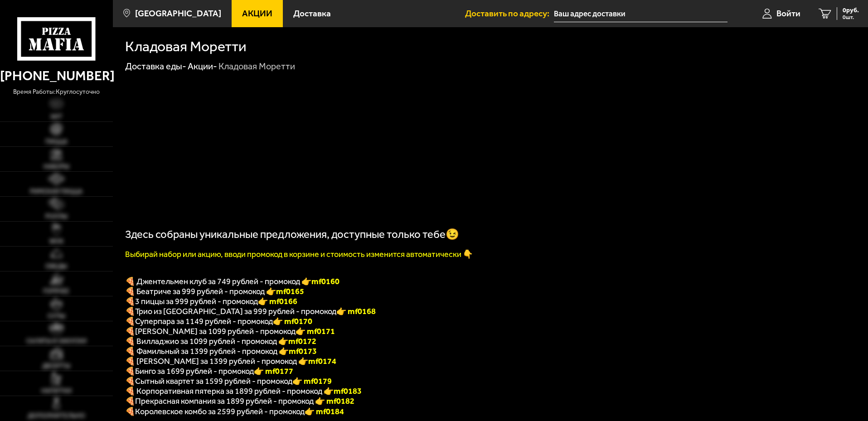  I want to click on a: Акции-, so click(202, 66).